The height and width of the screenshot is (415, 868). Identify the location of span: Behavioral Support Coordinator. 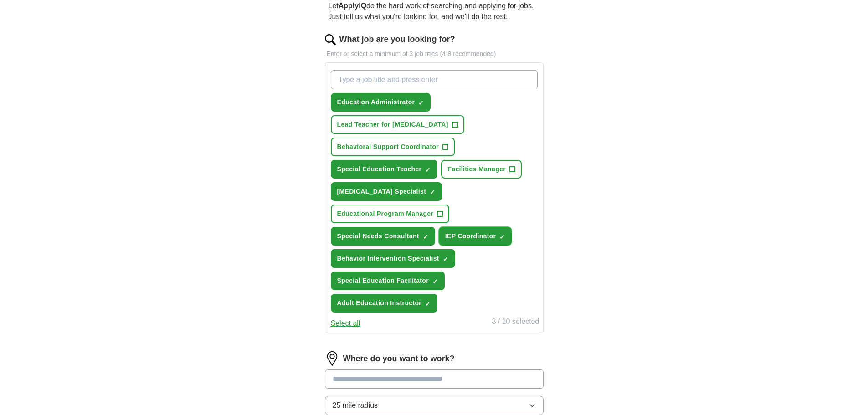
(388, 147).